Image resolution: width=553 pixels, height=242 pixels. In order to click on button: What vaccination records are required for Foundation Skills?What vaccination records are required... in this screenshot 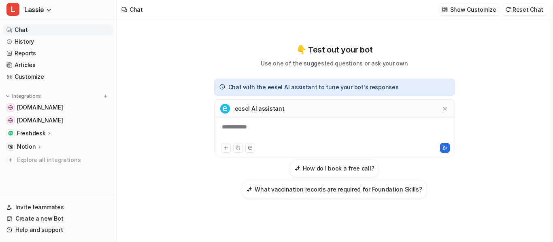, I will do `click(334, 190)`.